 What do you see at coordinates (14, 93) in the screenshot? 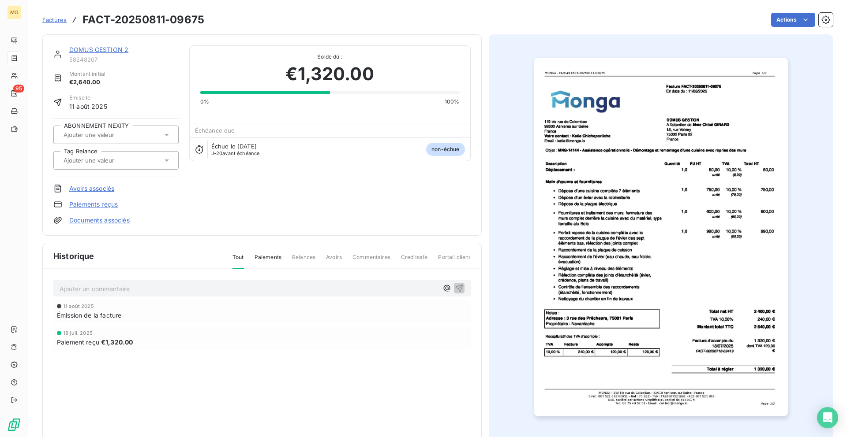
I see `a: 95` at bounding box center [14, 93].